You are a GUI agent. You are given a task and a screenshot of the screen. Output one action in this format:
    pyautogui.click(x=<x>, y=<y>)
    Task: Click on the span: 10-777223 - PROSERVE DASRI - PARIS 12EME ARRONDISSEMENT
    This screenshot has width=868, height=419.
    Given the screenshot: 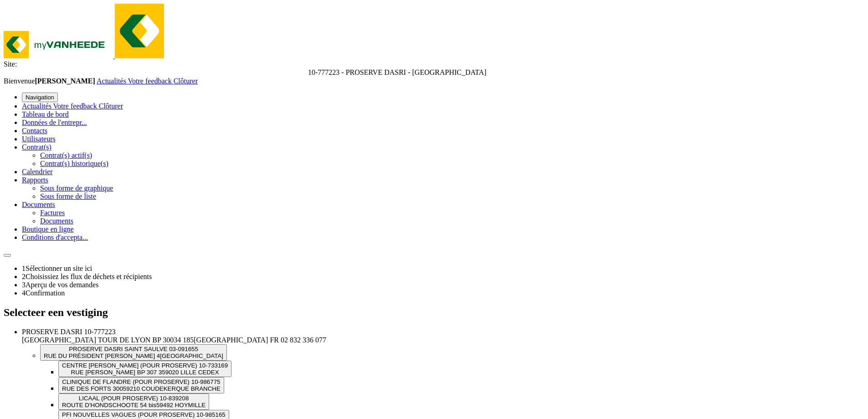 What is the action you would take?
    pyautogui.click(x=397, y=72)
    